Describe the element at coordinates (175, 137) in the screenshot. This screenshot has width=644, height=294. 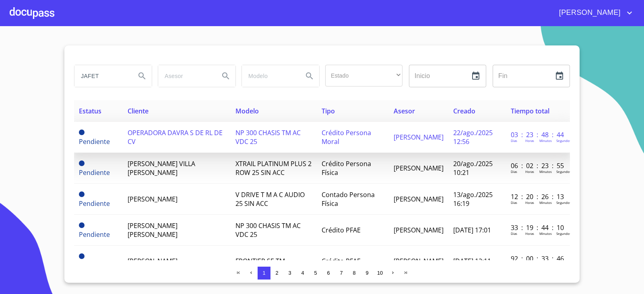
I see `span: OPERADORA DAVRA S DE RL DE CV` at that location.